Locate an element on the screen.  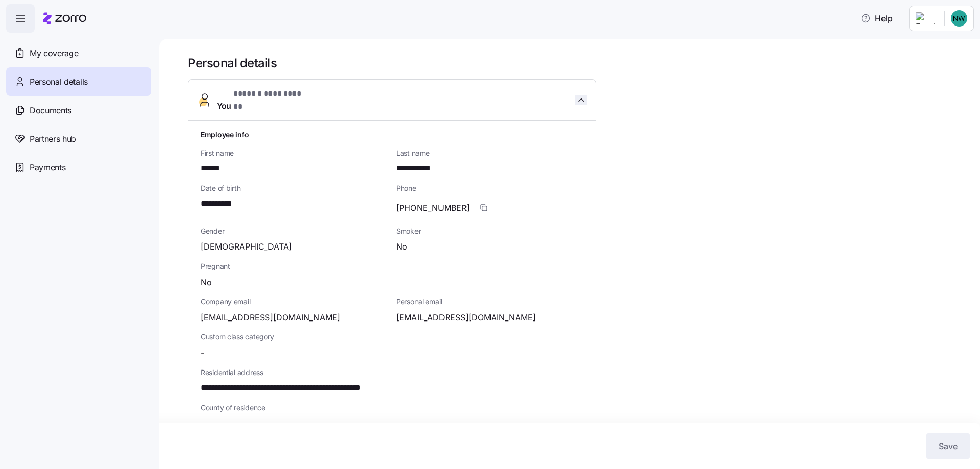
span: Custom class category is located at coordinates (294, 337).